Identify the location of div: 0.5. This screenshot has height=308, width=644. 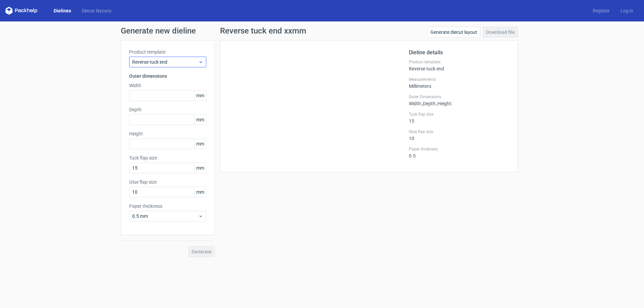
(459, 153).